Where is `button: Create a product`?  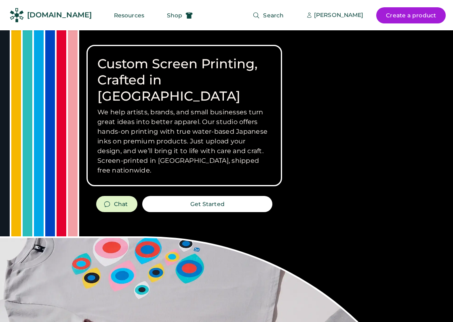
button: Create a product is located at coordinates (411, 15).